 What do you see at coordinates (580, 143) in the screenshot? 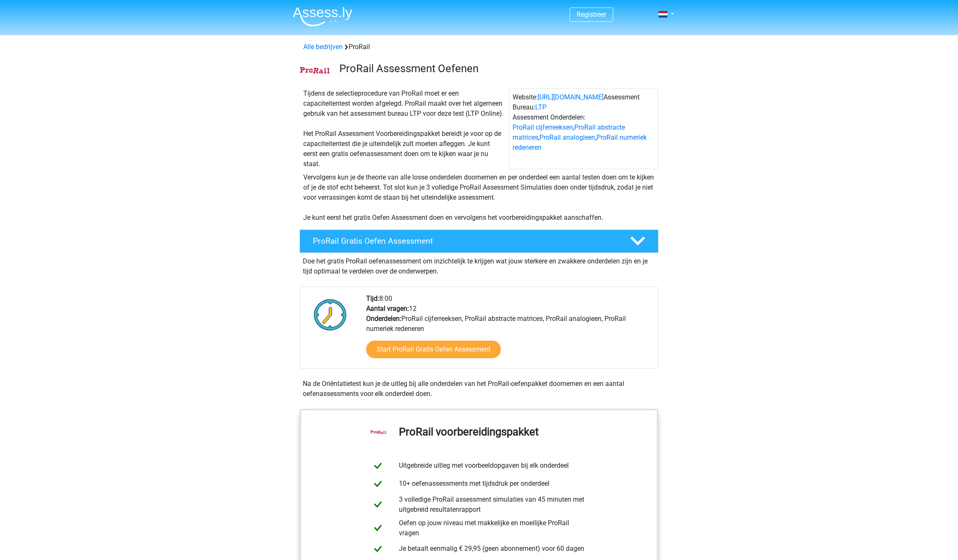
I see `a: ProRail numeriek redeneren` at bounding box center [580, 143].